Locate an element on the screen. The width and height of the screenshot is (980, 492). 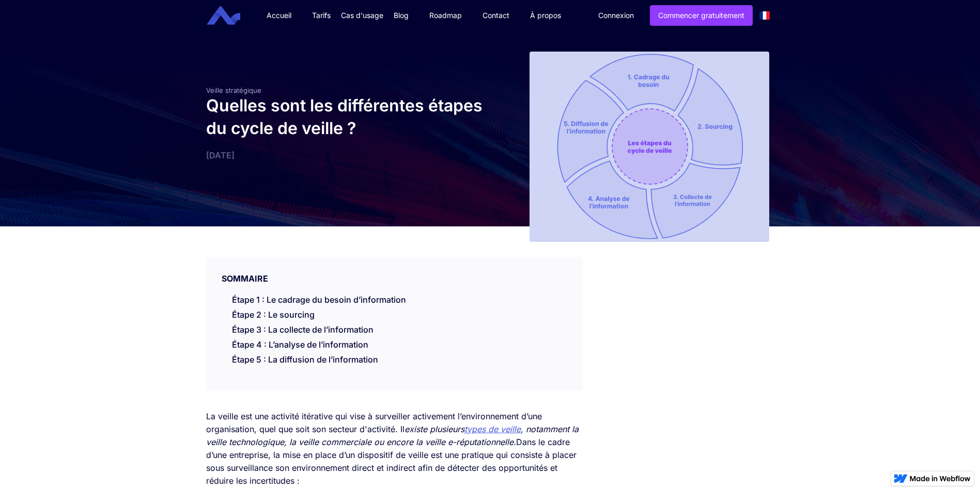
em: , notamment la veille technologique, la veille commerciale ou encore la veille e-réputationnelle. is located at coordinates (392, 435).